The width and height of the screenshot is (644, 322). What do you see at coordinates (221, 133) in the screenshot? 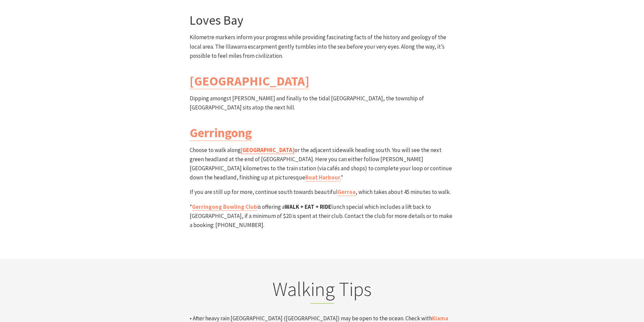
I see `a: Gerringong` at bounding box center [221, 133].